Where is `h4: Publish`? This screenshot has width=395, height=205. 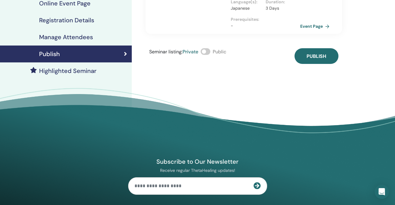 h4: Publish is located at coordinates (49, 54).